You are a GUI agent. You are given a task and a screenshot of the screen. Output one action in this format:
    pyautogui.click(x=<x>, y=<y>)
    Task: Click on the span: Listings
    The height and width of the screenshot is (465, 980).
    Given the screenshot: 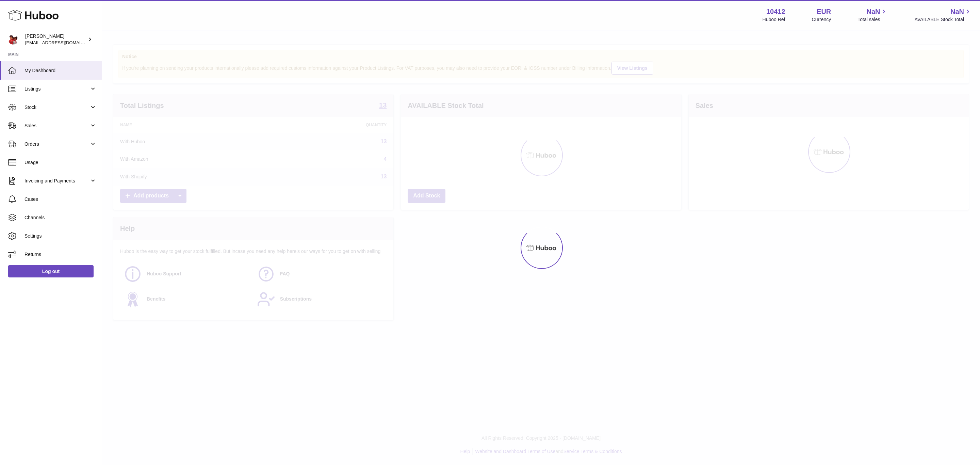 What is the action you would take?
    pyautogui.click(x=57, y=89)
    